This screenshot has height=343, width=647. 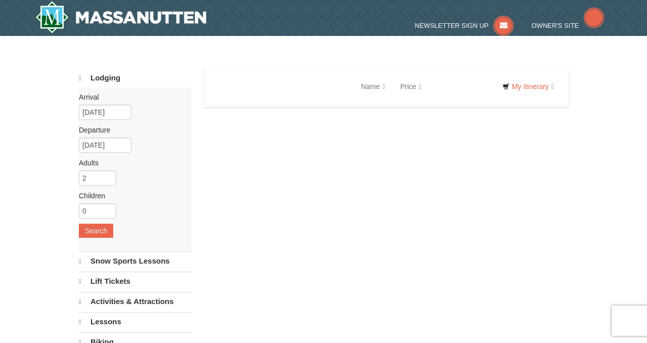 What do you see at coordinates (373, 86) in the screenshot?
I see `a: Name` at bounding box center [373, 86].